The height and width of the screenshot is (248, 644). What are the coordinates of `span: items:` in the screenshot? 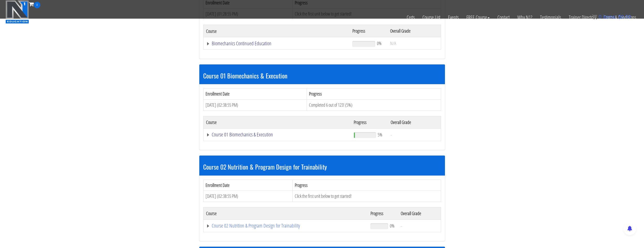 It's located at (610, 17).